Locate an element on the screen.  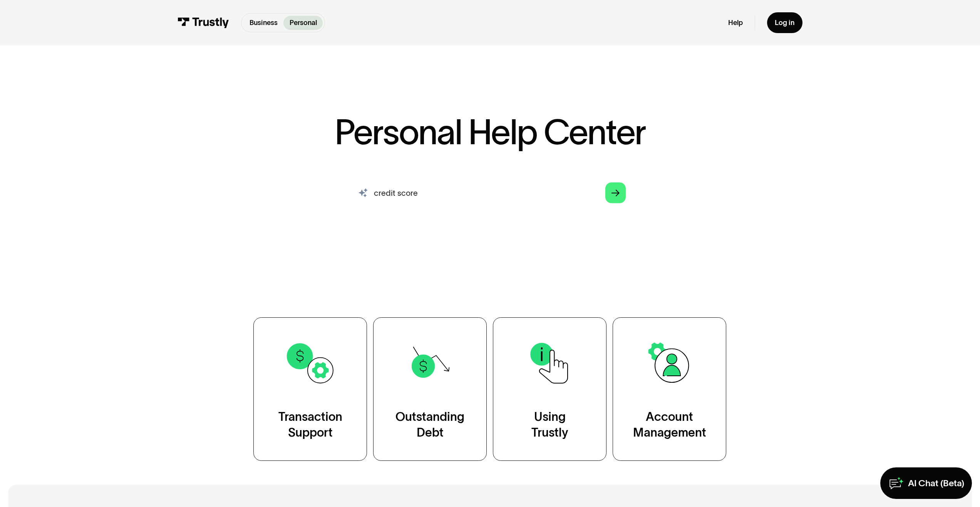
div: Account Management is located at coordinates (670, 425).